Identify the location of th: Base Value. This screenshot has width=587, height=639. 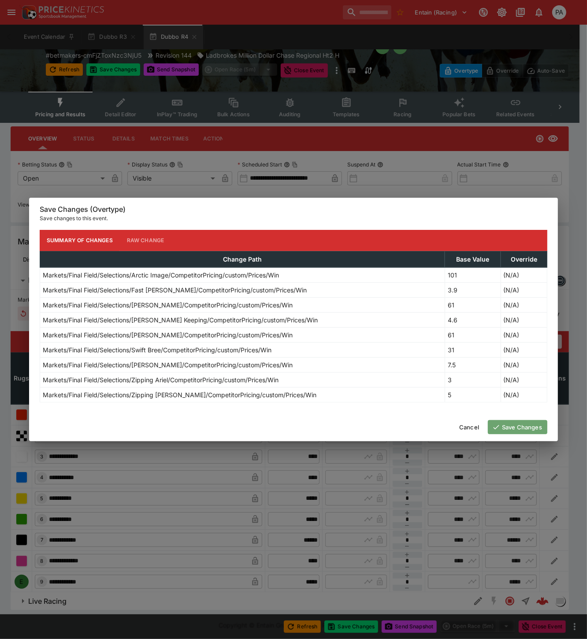
(472, 259).